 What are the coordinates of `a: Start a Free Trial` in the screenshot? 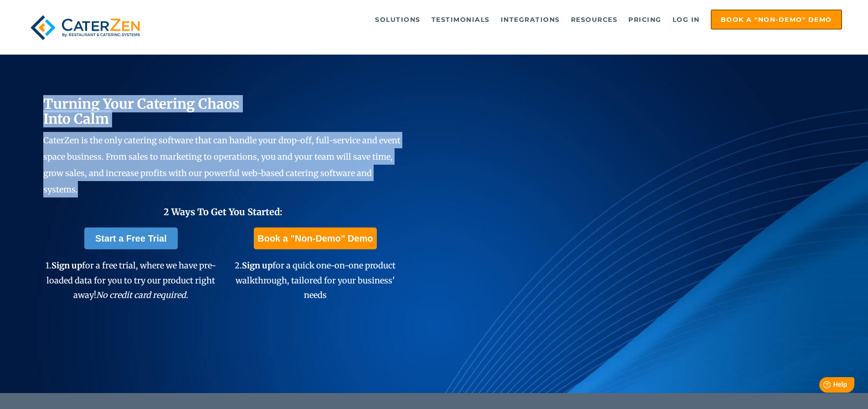 It's located at (131, 239).